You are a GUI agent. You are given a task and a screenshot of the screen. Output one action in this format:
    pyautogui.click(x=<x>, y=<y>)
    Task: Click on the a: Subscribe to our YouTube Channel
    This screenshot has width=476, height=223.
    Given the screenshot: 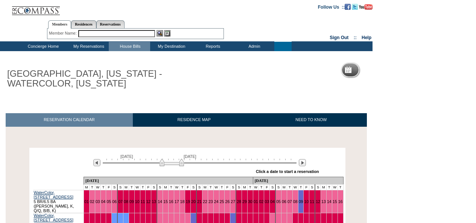 What is the action you would take?
    pyautogui.click(x=366, y=6)
    